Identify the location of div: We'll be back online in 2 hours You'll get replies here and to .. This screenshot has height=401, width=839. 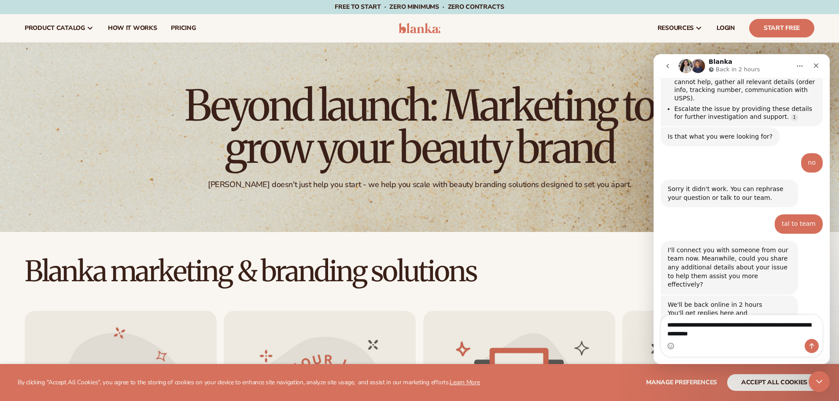
(76, 264).